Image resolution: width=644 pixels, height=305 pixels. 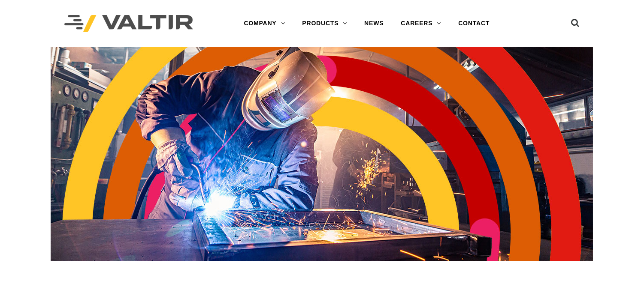 I want to click on img: Header_Timeline, so click(x=322, y=154).